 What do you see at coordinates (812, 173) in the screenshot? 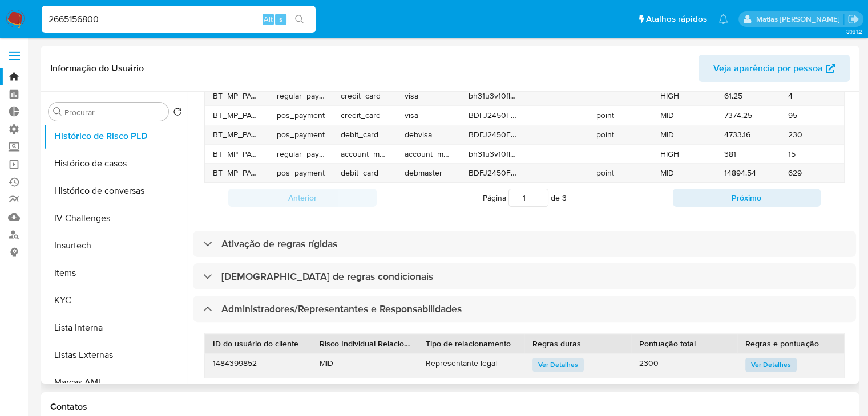
I see `div: 629` at bounding box center [812, 173].